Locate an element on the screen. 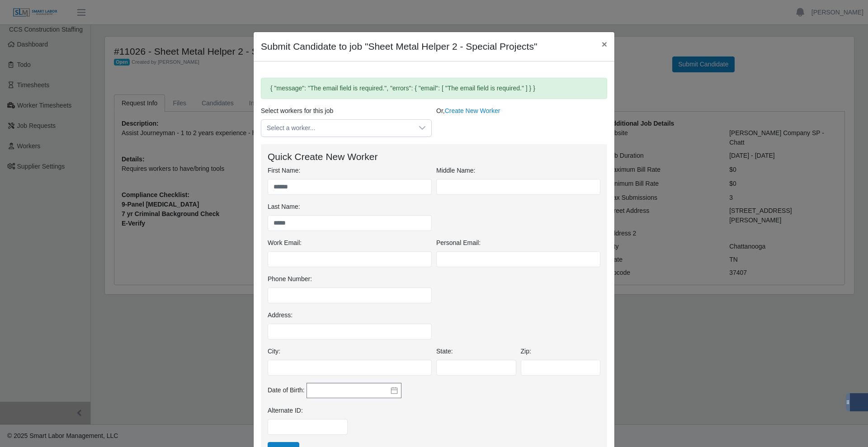 The image size is (868, 447). div: { "message": "The email field is required.", "errors": { "email": [ "The email field is required.... is located at coordinates (434, 88).